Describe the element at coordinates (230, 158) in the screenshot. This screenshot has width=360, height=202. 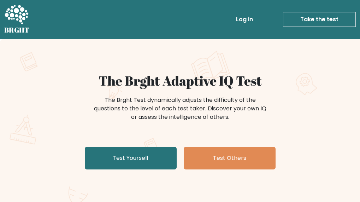
I see `a: Test Others` at that location.